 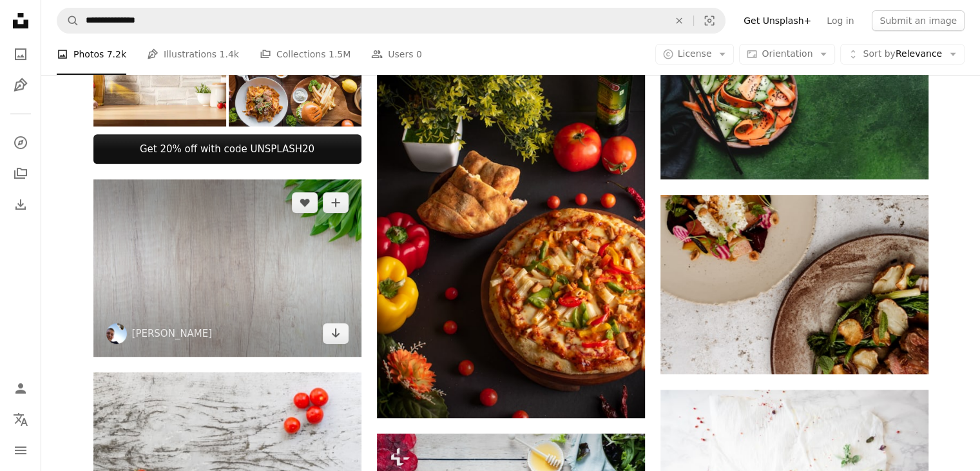 I want to click on a: green leafed vegetable on brown wooden surface, so click(x=228, y=267).